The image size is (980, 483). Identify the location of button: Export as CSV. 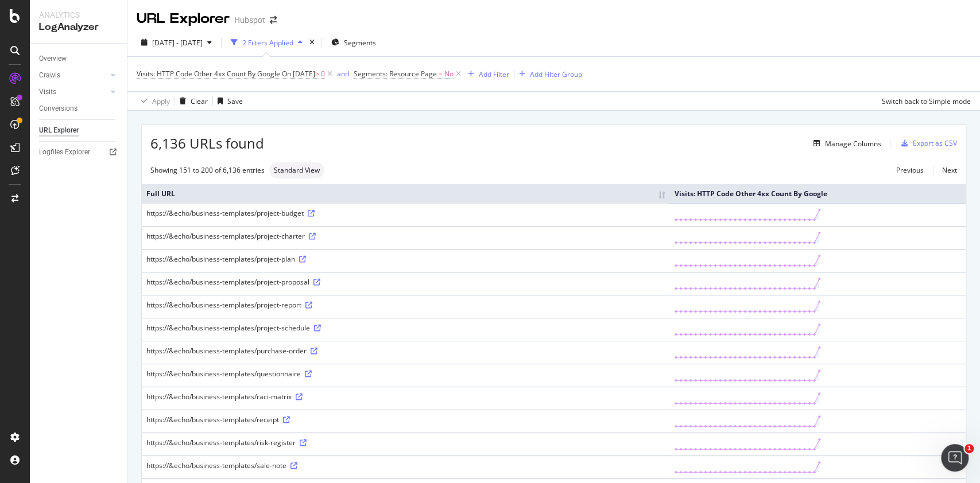
(926, 143).